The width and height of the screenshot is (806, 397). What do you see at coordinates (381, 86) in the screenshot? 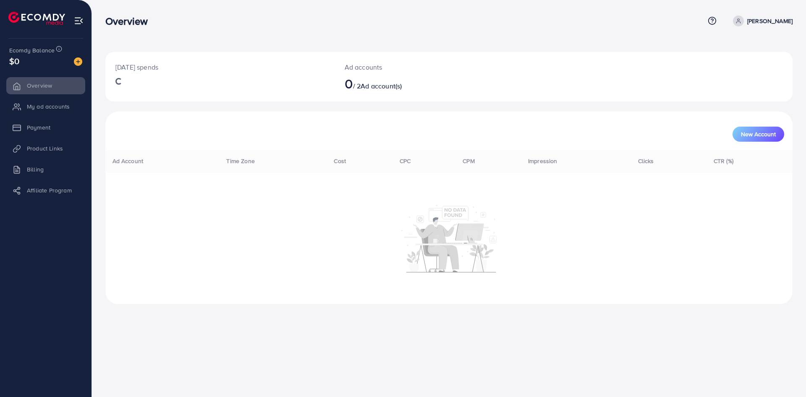
I see `span: Ad account(s)` at bounding box center [381, 86].